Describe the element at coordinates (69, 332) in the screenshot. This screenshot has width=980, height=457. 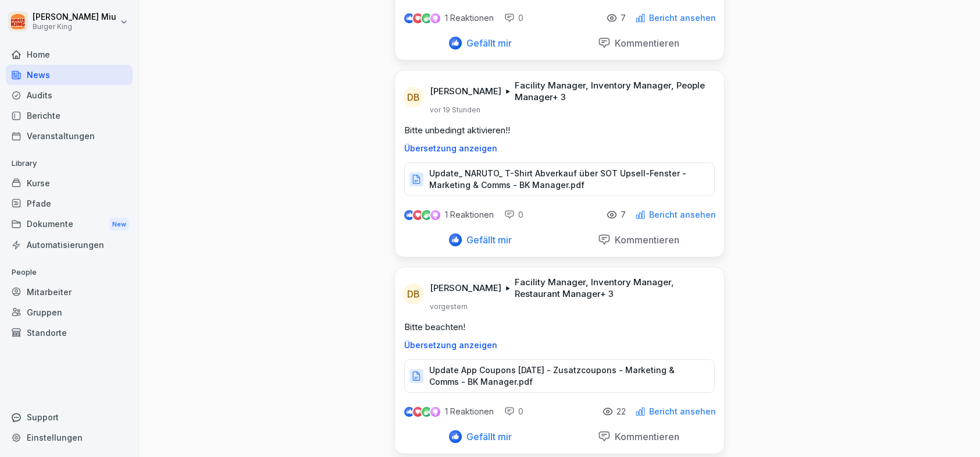
I see `div: Standorte` at that location.